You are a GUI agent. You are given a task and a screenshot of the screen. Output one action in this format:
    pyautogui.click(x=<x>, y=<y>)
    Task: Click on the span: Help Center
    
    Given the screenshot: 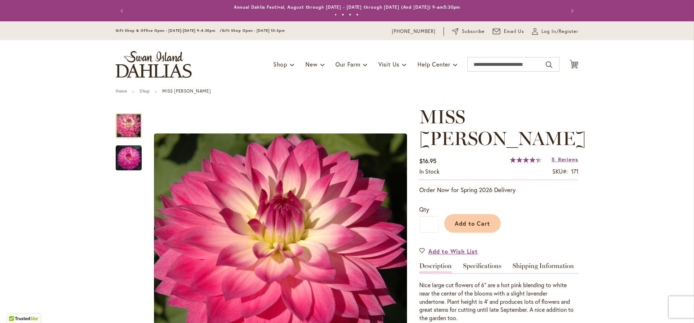 What is the action you would take?
    pyautogui.click(x=434, y=64)
    